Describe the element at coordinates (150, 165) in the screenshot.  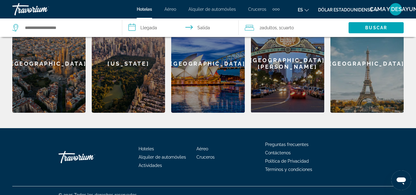
I see `a: Actividades` at that location.